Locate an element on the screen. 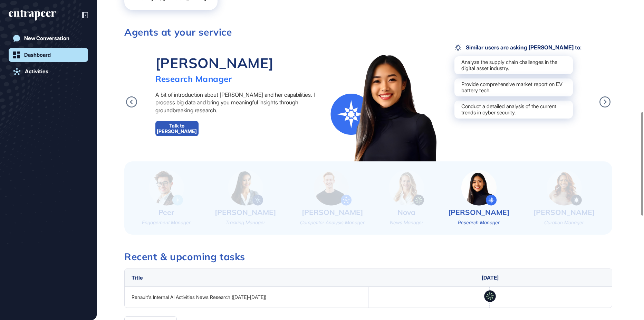 This screenshot has height=320, width=644. div: Provide comprehensive market report on EV battery tech. is located at coordinates (514, 87).